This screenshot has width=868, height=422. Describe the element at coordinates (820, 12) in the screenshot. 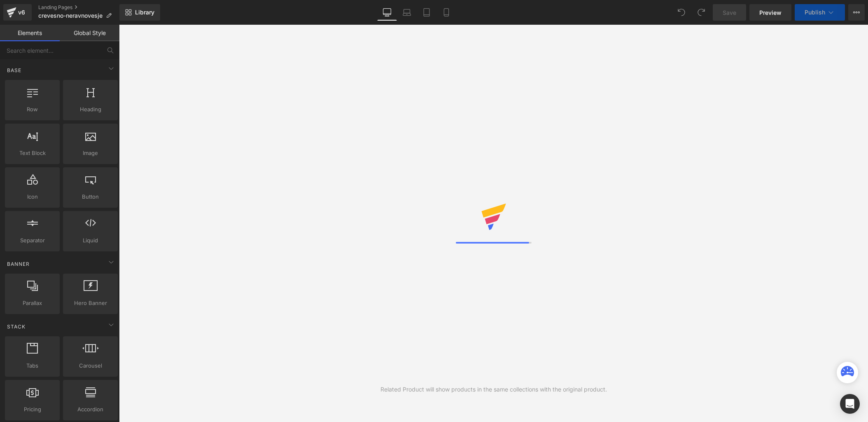

I see `button: Publish` at that location.